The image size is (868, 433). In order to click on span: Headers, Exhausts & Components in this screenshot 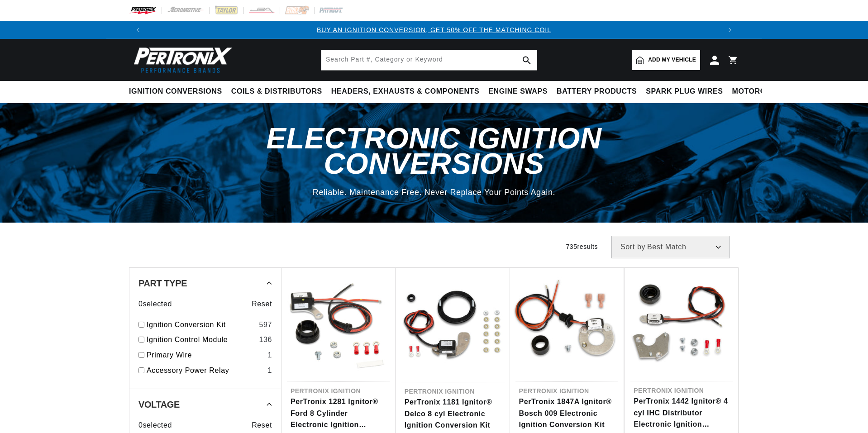, I will do `click(405, 91)`.